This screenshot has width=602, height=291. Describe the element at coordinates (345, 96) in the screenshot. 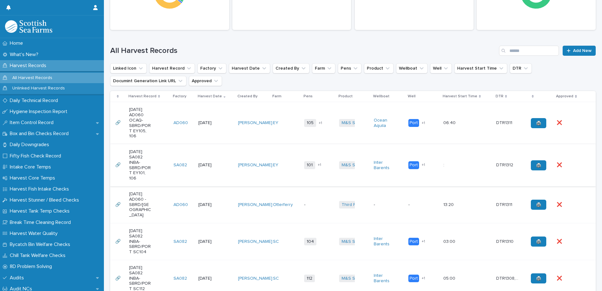

I see `p: Product` at that location.